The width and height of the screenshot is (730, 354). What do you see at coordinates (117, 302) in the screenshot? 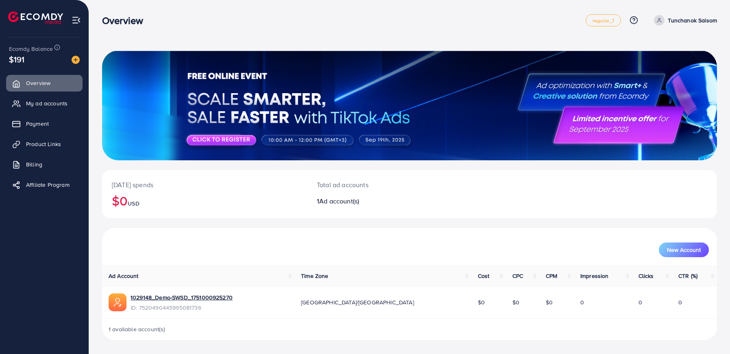
I see `img: ic-ads-acc.e4c84228.svg` at bounding box center [117, 302].